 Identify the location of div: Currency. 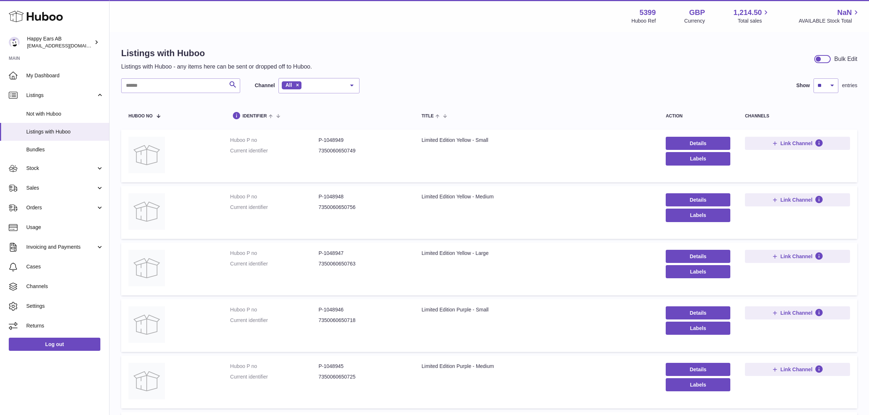
(694, 21).